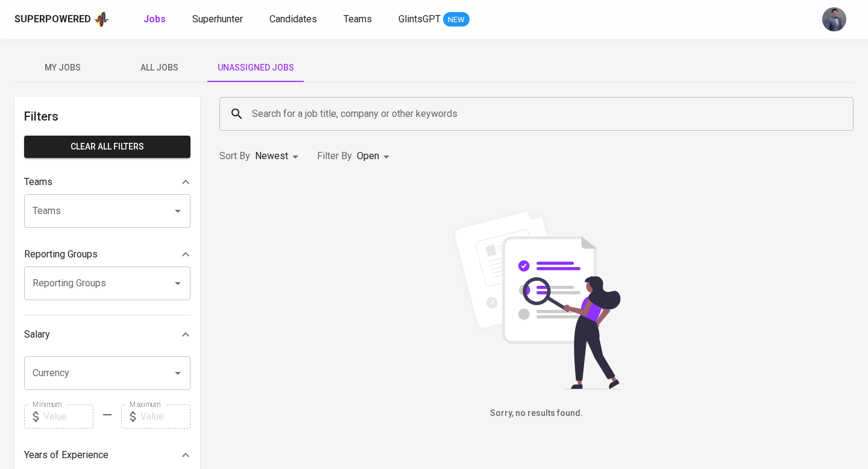 This screenshot has width=868, height=469. I want to click on a: Superhunter, so click(219, 20).